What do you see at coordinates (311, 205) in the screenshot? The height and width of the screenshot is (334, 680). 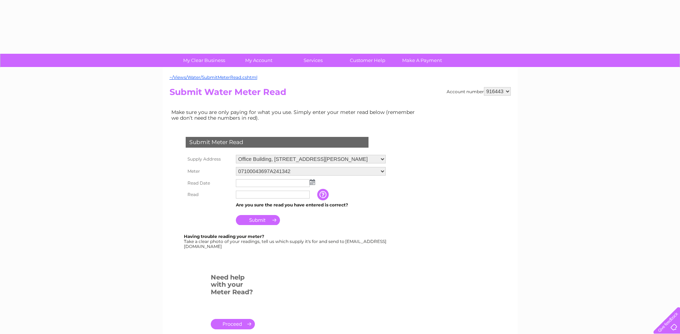 I see `td: Are you sure the read you have entered is correct?` at bounding box center [311, 205].